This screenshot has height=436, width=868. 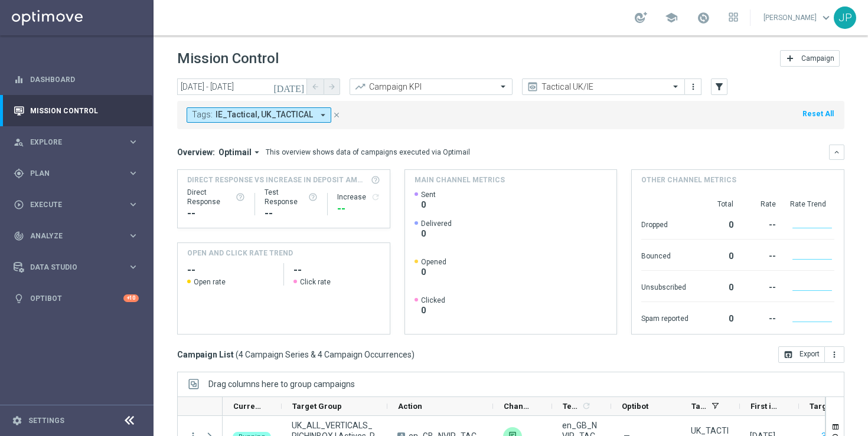 I want to click on multiple-options-button: Export to CSV, so click(x=812, y=354).